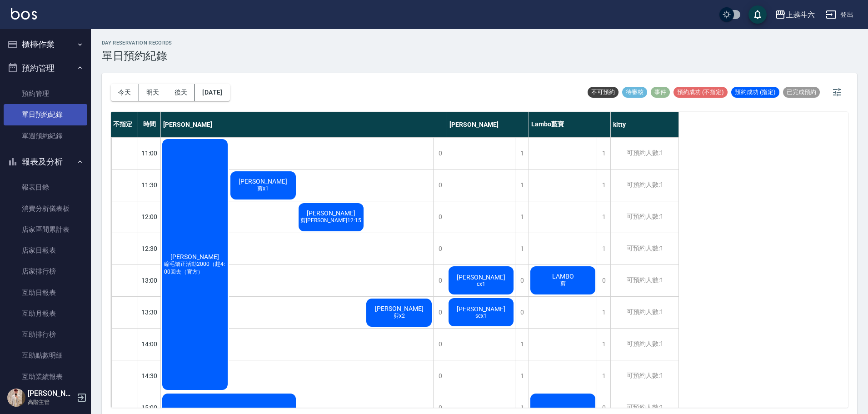 This screenshot has height=414, width=868. I want to click on a: 店家日報表, so click(45, 251).